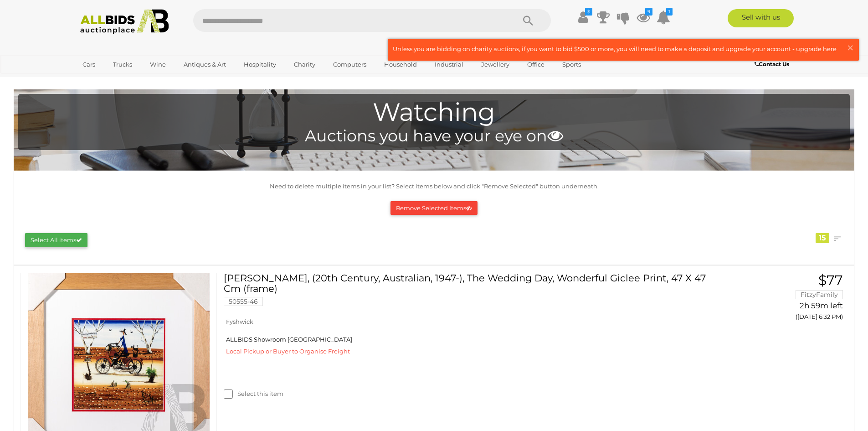 The height and width of the screenshot is (431, 868). Describe the element at coordinates (205, 64) in the screenshot. I see `a: Antiques & Art` at that location.